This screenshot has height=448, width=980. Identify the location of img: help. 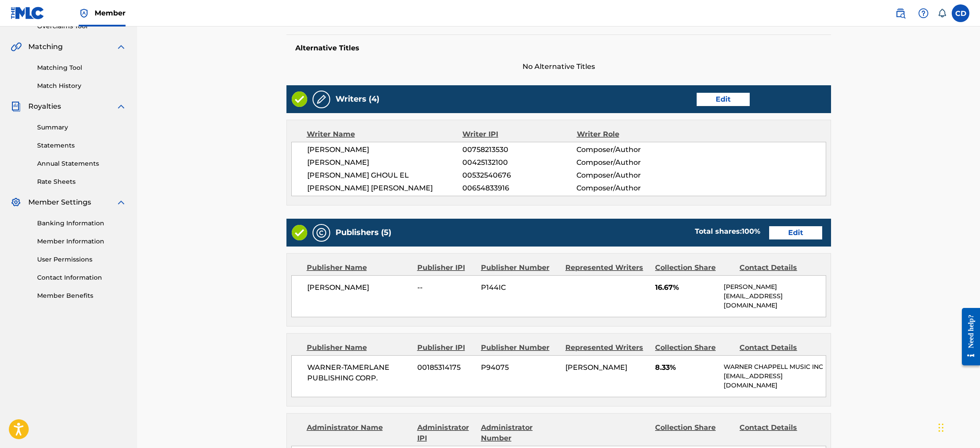
(924, 13).